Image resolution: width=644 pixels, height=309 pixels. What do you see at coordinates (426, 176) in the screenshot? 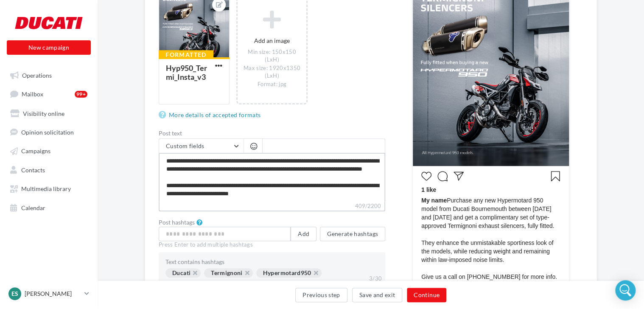
I see `svg: J’aime` at bounding box center [426, 176].